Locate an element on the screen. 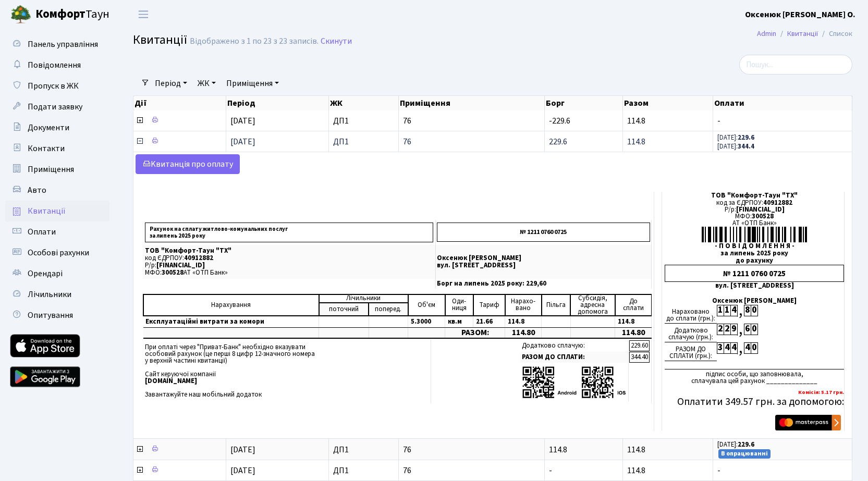 Image resolution: width=868 pixels, height=481 pixels. span: Подати заявку is located at coordinates (55, 107).